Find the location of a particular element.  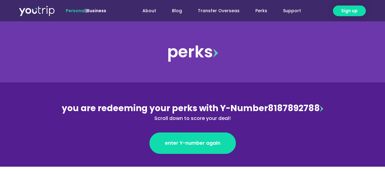

a: Sign up is located at coordinates (350, 11).